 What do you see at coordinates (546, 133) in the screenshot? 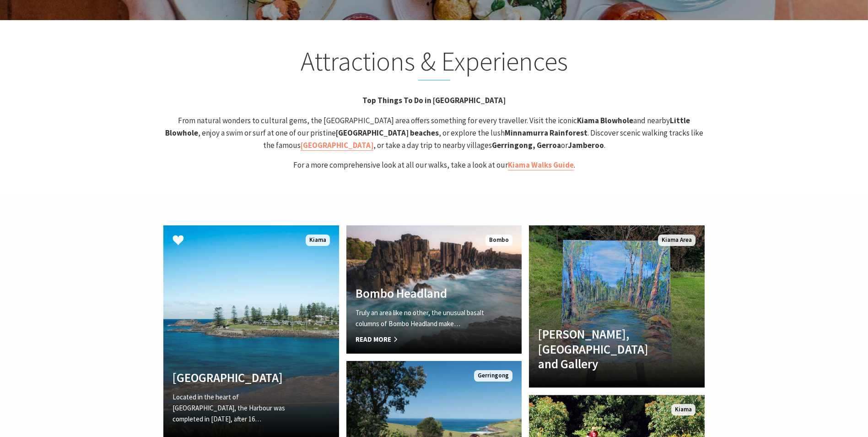
I see `strong: Minnamurra Rainforest` at bounding box center [546, 133].